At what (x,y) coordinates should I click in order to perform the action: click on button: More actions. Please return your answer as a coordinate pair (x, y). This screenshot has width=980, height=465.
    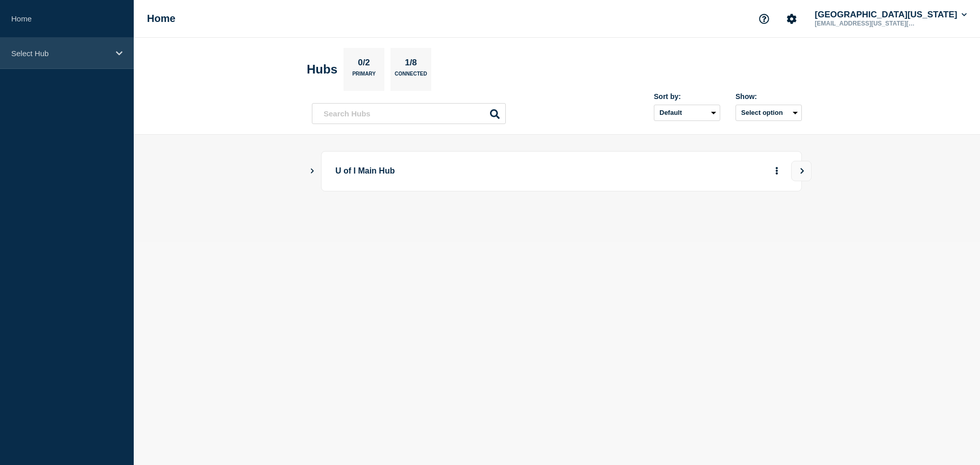
    Looking at the image, I should click on (777, 171).